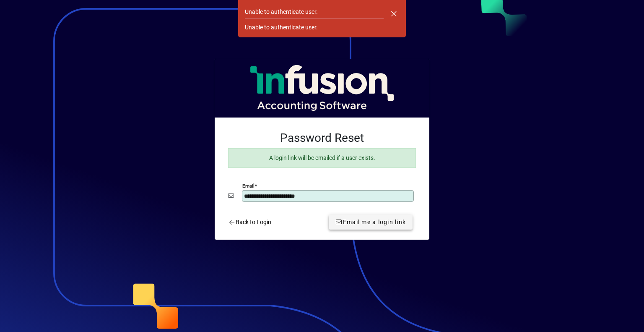 This screenshot has height=332, width=644. I want to click on div: A login link will be emailed if a user exists., so click(322, 158).